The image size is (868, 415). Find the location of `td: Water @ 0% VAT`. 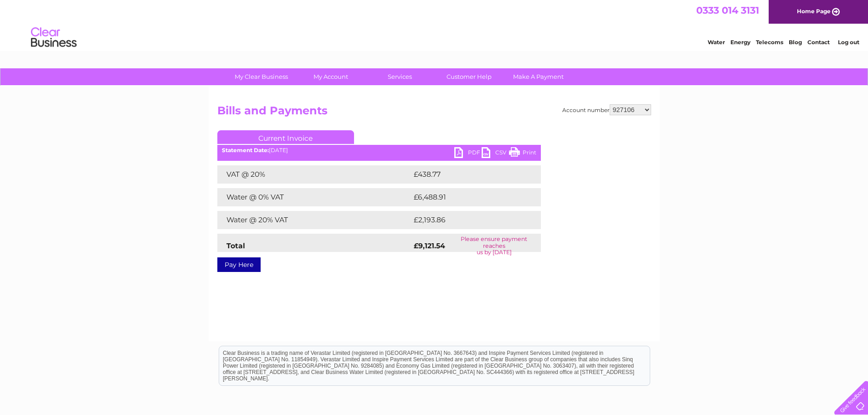

td: Water @ 0% VAT is located at coordinates (314, 197).